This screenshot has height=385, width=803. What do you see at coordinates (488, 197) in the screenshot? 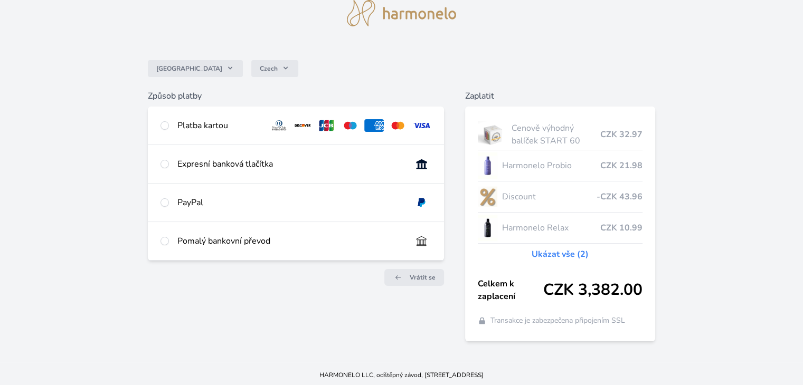
I see `img: discount-lo.png` at bounding box center [488, 197].